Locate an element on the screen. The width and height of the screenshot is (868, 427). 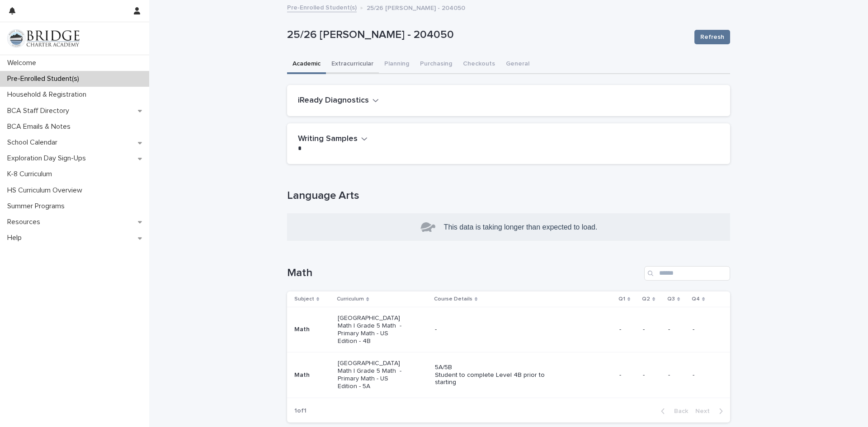
p: Q1 is located at coordinates (622, 299).